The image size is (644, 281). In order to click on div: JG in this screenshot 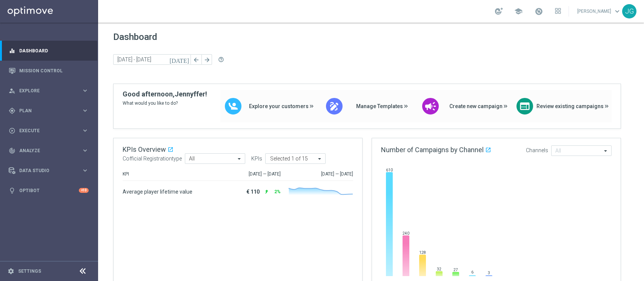, I will do `click(629, 11)`.